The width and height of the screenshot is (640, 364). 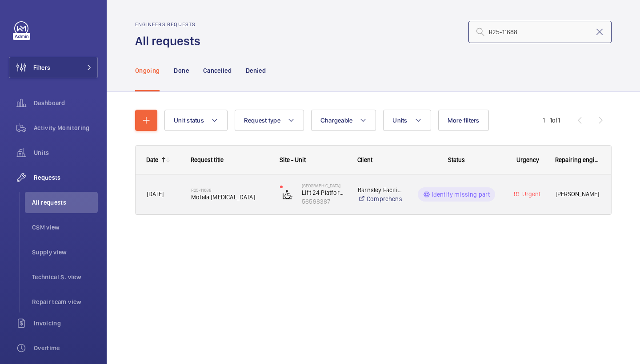 I want to click on p: Lift 24 Platform, CDC (off site), so click(x=324, y=193).